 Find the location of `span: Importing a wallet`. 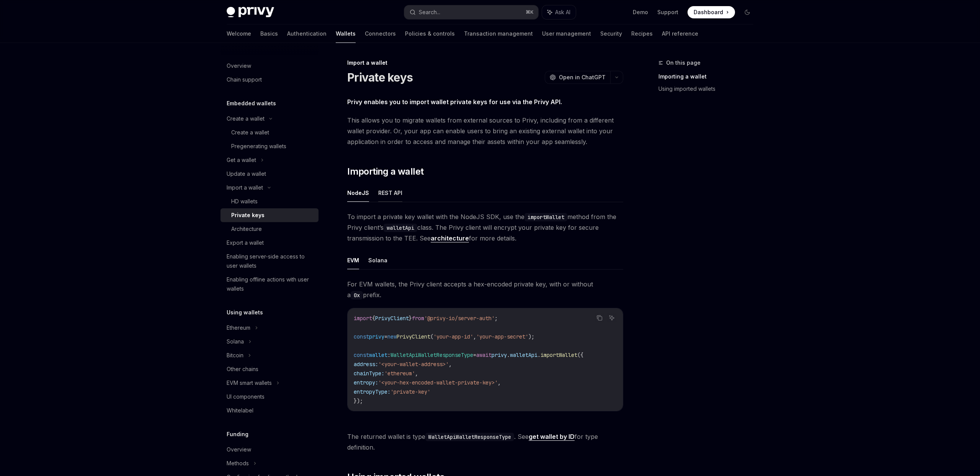

span: Importing a wallet is located at coordinates (385, 172).